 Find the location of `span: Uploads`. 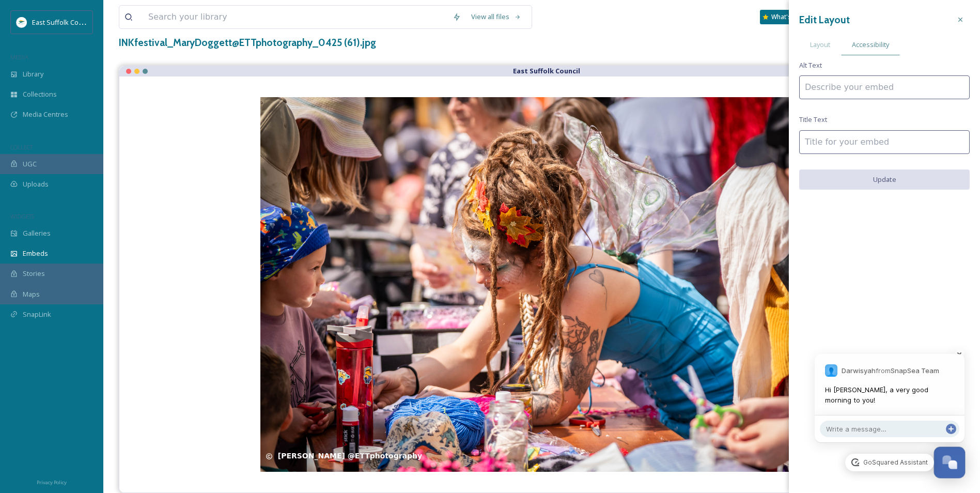

span: Uploads is located at coordinates (36, 184).